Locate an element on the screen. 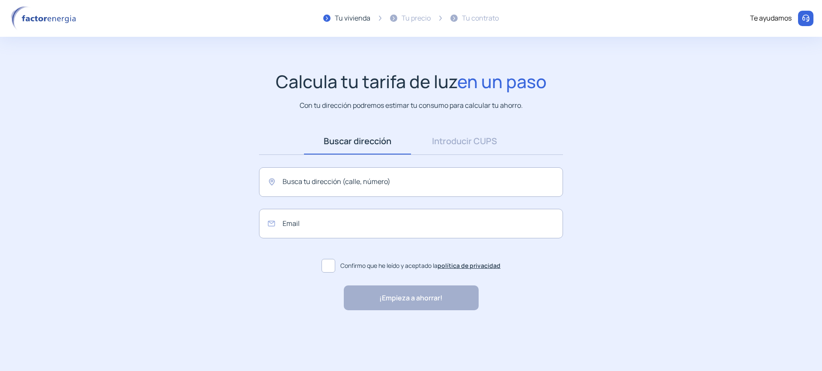 Image resolution: width=822 pixels, height=371 pixels. img: logo factor is located at coordinates (45, 18).